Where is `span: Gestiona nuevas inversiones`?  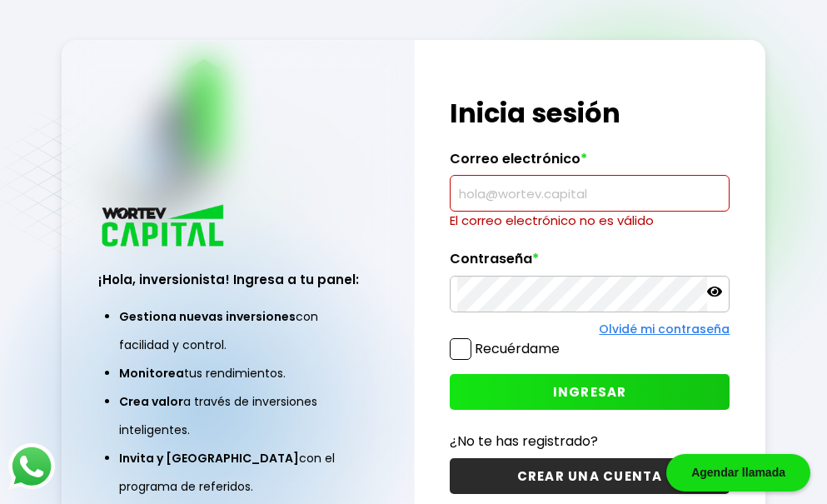
span: Gestiona nuevas inversiones is located at coordinates (207, 317).